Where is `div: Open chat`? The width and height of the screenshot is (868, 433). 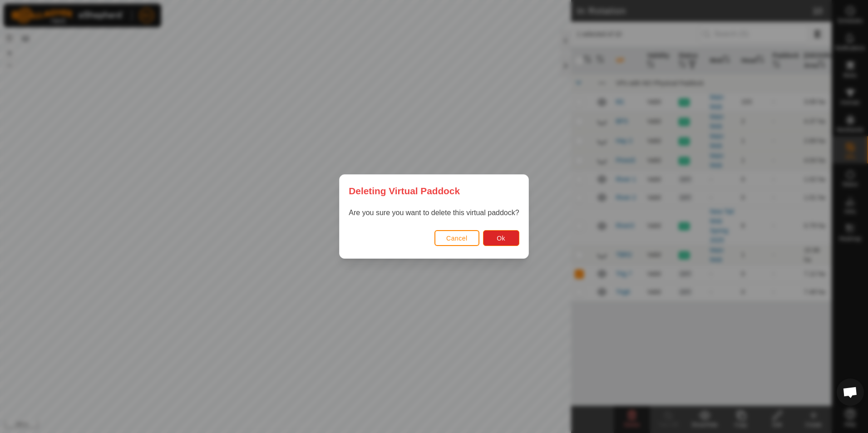
div: Open chat is located at coordinates (850, 392).